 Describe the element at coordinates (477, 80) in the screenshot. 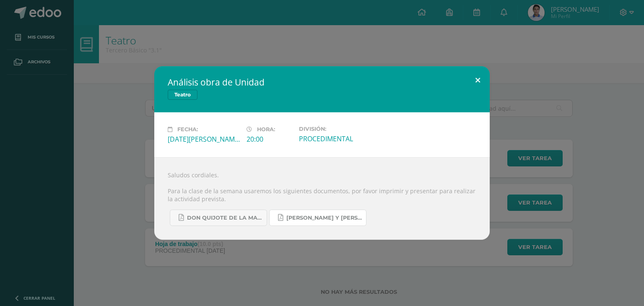

I see `button: Close (Esc)` at that location.